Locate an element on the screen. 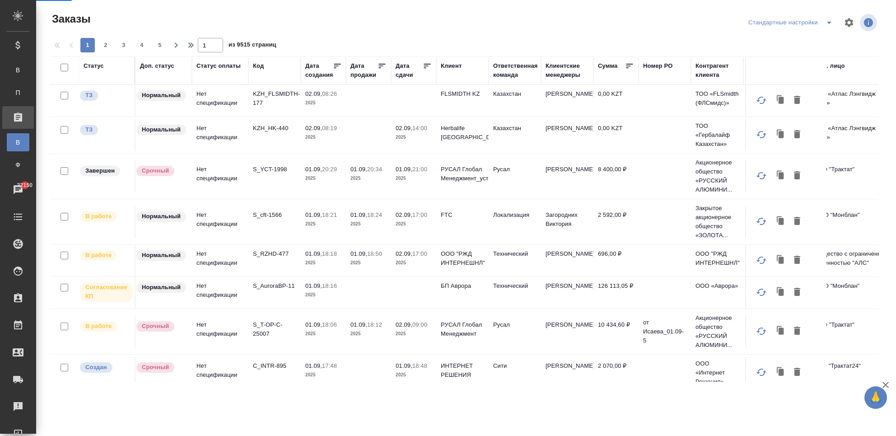  a: 32150 is located at coordinates (18, 190).